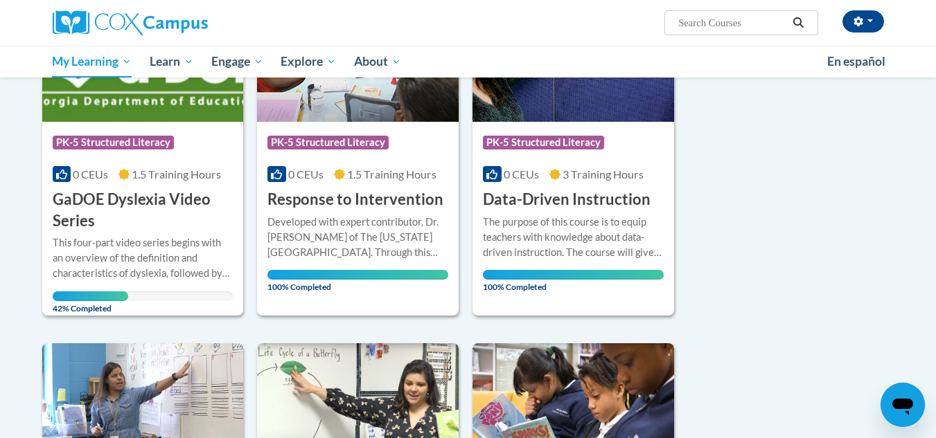  I want to click on div: This four-part video series begins with an overview of the definition and characteristics of dysl..., so click(143, 258).